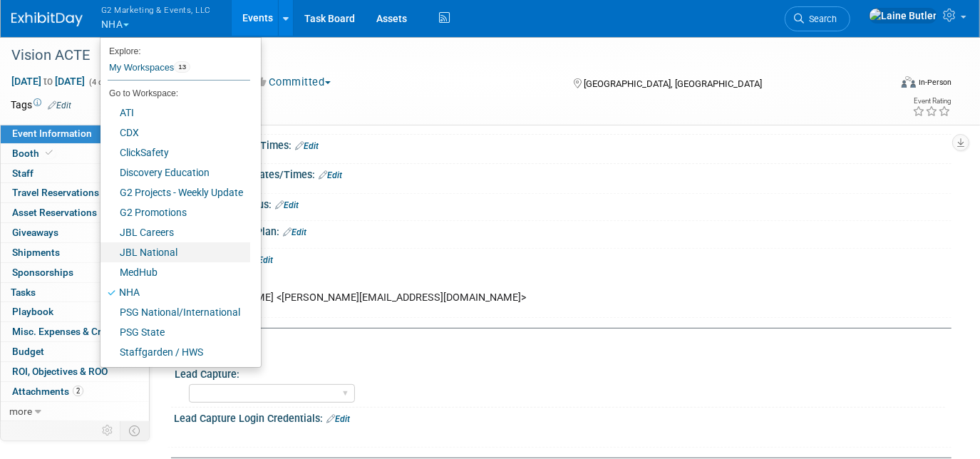 The height and width of the screenshot is (459, 980). What do you see at coordinates (75, 352) in the screenshot?
I see `a: Budget` at bounding box center [75, 352].